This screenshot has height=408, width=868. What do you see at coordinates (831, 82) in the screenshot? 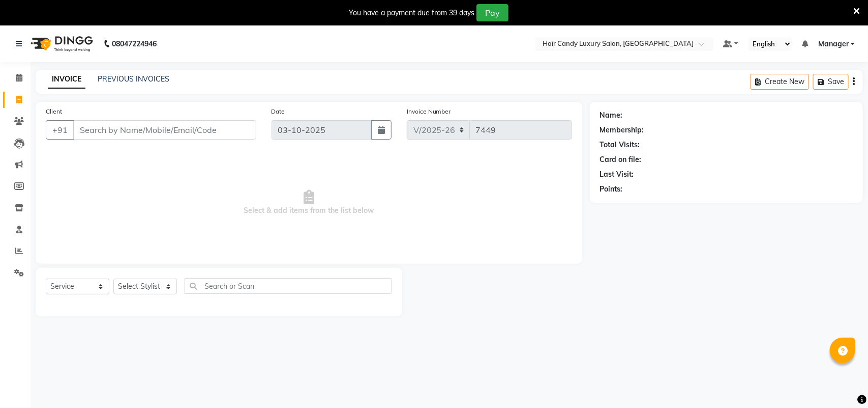
I see `button: Save` at bounding box center [831, 82].